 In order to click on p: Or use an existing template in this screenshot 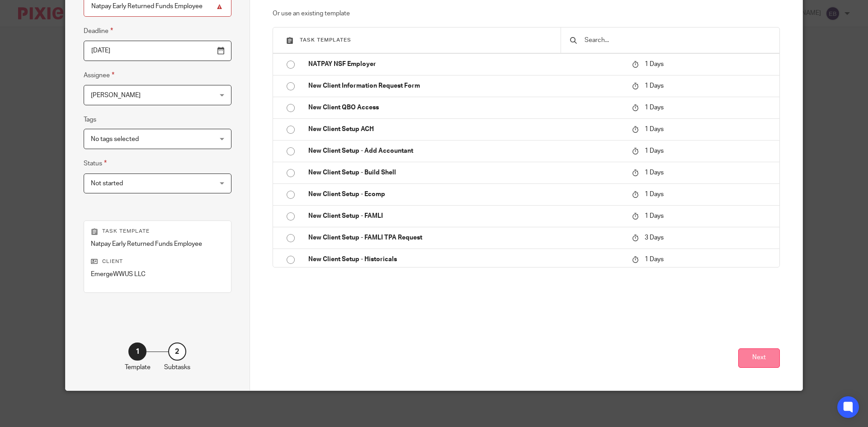, I will do `click(526, 14)`.